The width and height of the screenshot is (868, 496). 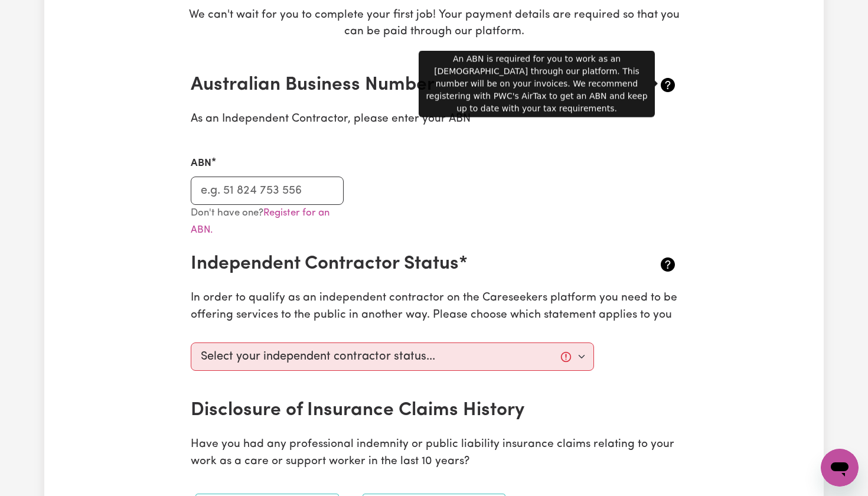 What do you see at coordinates (434, 24) in the screenshot?
I see `p: We can't wait for you to complete your first job! Your payment details are required so that you c...` at bounding box center [434, 24].